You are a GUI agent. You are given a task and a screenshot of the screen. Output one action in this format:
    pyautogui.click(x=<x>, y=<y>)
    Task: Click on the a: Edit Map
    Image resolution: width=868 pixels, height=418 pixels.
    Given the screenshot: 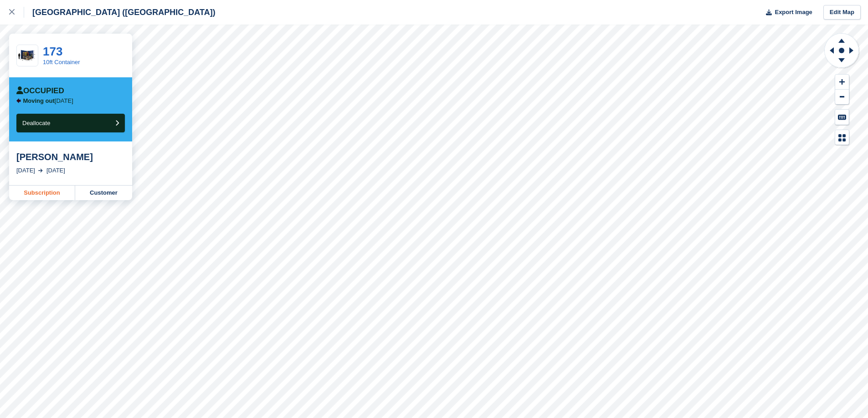 What is the action you would take?
    pyautogui.click(x=842, y=13)
    